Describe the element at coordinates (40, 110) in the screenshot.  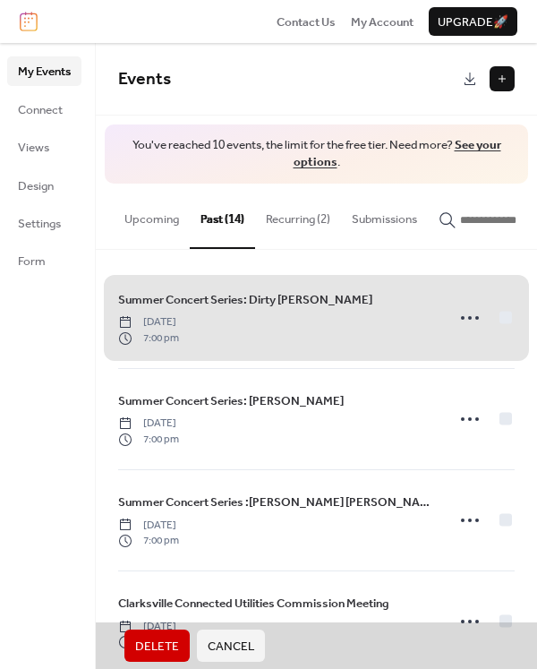
I see `span: Connect` at that location.